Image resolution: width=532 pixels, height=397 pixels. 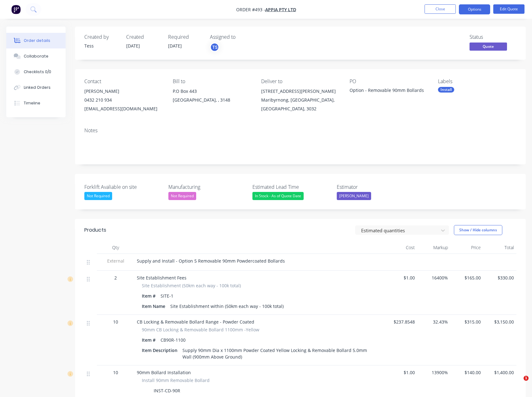 I want to click on span: Quote, so click(x=488, y=46).